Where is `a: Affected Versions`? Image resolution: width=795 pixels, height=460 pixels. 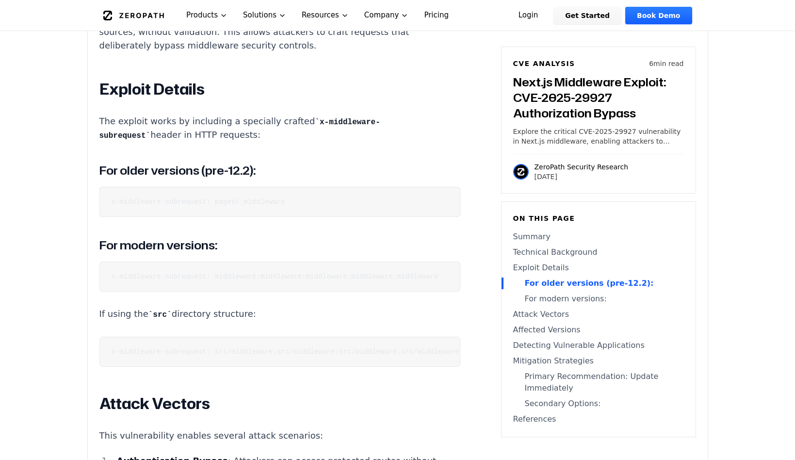 a: Affected Versions is located at coordinates (599, 330).